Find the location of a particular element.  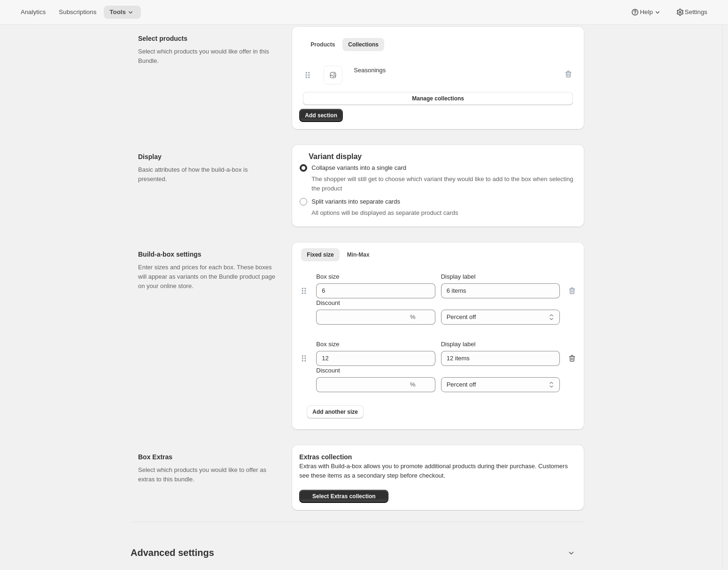

h2: Box Extras is located at coordinates (207, 457).